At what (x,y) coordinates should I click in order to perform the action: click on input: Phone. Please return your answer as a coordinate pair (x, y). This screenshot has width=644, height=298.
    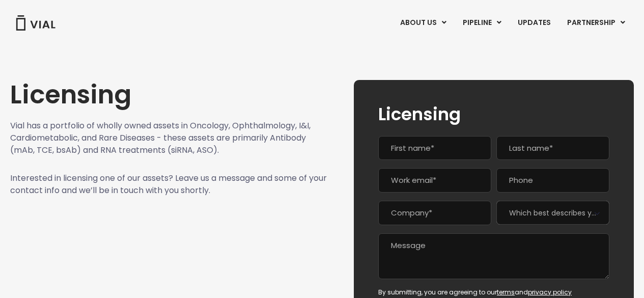
    Looking at the image, I should click on (553, 181).